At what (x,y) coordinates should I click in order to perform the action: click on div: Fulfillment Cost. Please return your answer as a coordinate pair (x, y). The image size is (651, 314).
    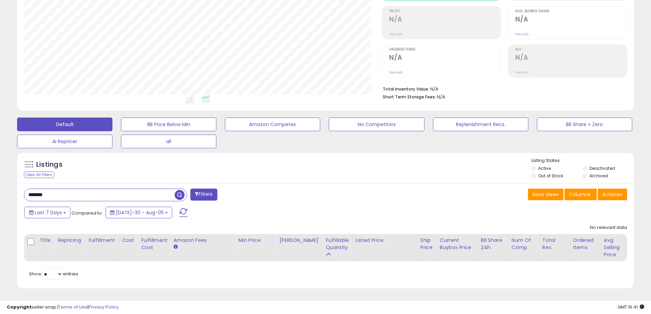
    Looking at the image, I should click on (154, 244).